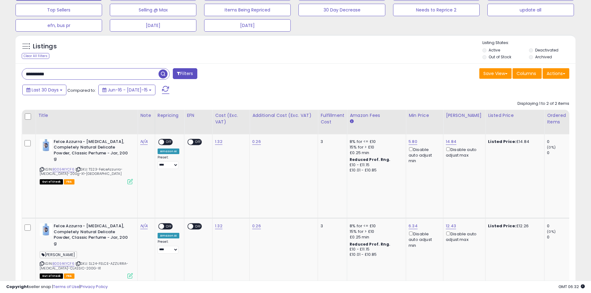 This screenshot has height=293, width=591. Describe the element at coordinates (500, 57) in the screenshot. I see `label: Out of Stock` at that location.